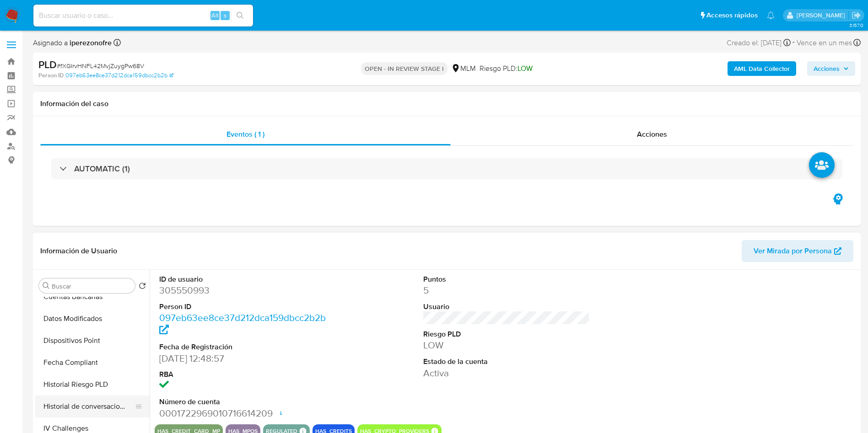 This screenshot has height=433, width=868. Describe the element at coordinates (46, 286) in the screenshot. I see `button: Buscar` at that location.